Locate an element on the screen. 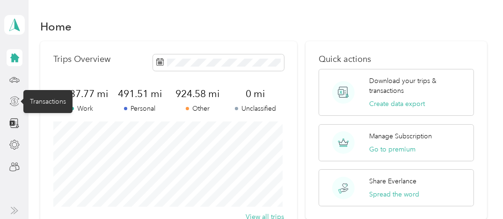 This screenshot has height=219, width=503. p: Trips Overview is located at coordinates (82, 59).